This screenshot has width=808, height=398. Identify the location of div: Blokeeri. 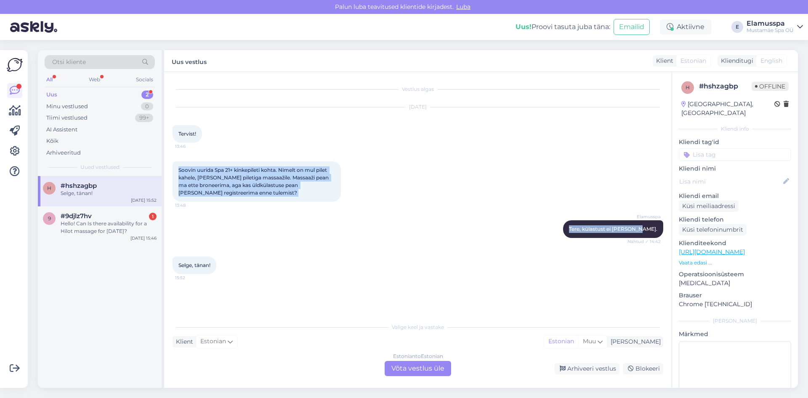
(643, 368).